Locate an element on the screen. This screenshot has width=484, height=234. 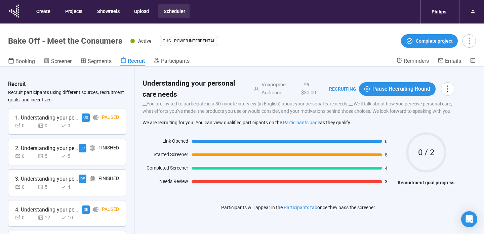
span: Participants is located at coordinates (175, 61).